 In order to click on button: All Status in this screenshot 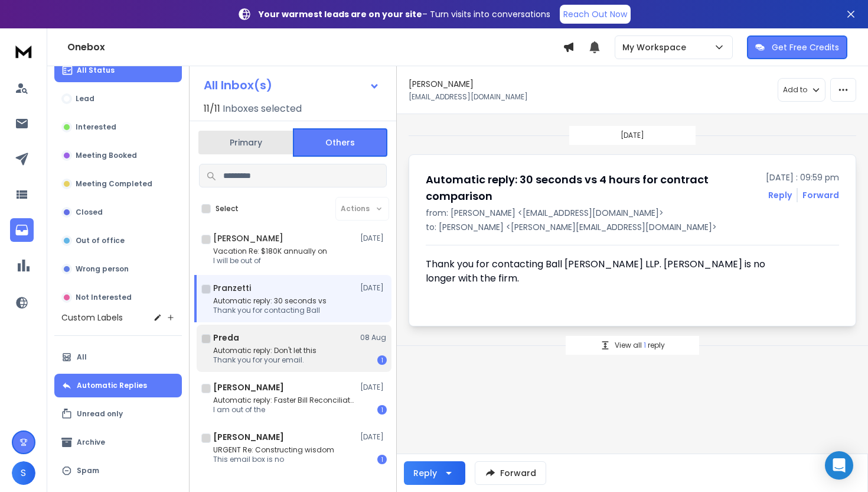, I will do `click(118, 70)`.